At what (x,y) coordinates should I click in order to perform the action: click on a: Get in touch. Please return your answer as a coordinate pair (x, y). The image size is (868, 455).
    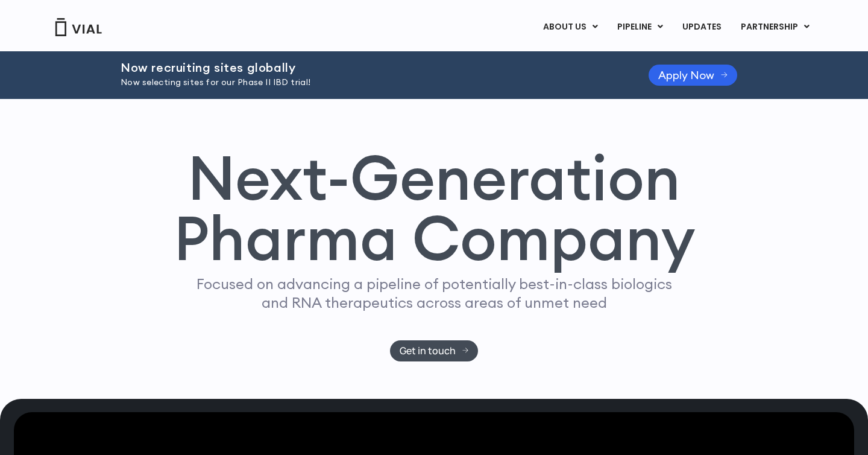
    Looking at the image, I should click on (434, 351).